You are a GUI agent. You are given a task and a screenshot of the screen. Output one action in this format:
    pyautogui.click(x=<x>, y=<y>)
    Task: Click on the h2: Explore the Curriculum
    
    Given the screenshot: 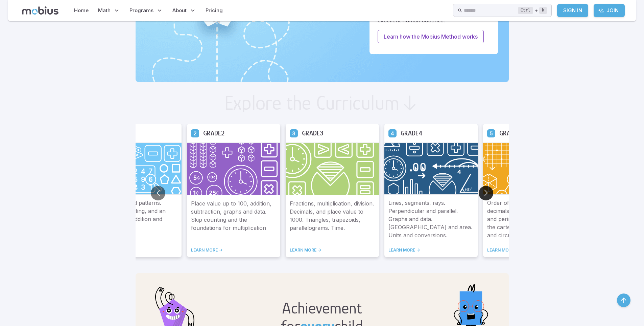 What is the action you would take?
    pyautogui.click(x=312, y=103)
    